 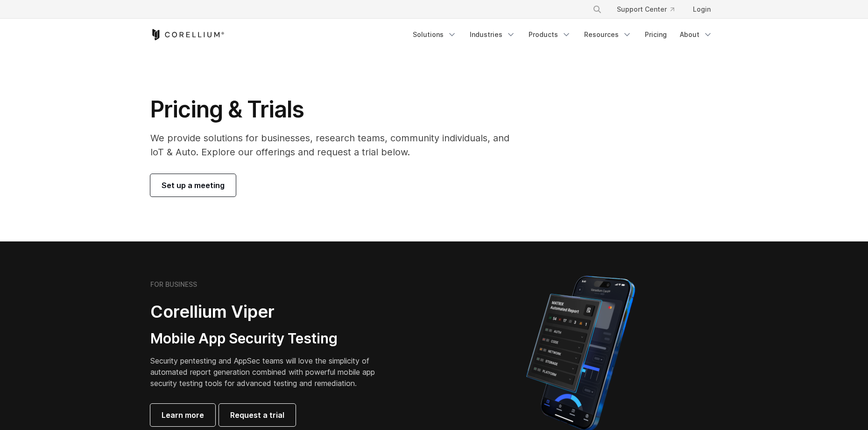 I want to click on h2: Corellium Viper, so click(x=270, y=312).